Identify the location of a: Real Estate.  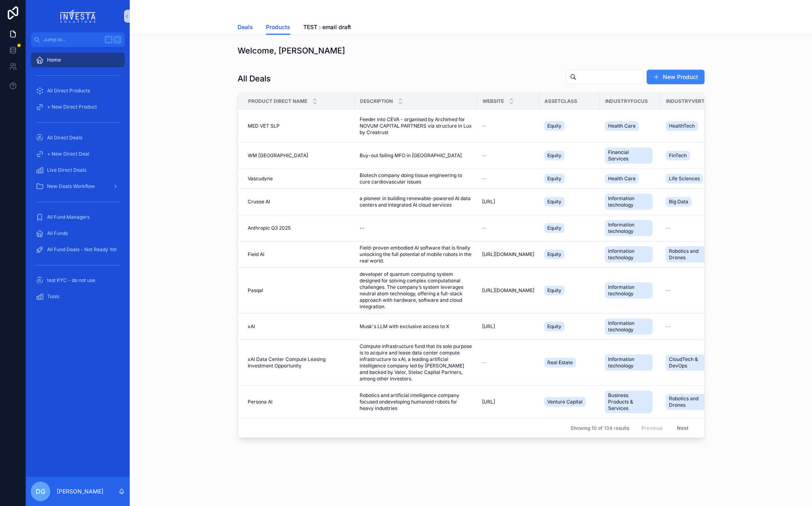
(570, 363).